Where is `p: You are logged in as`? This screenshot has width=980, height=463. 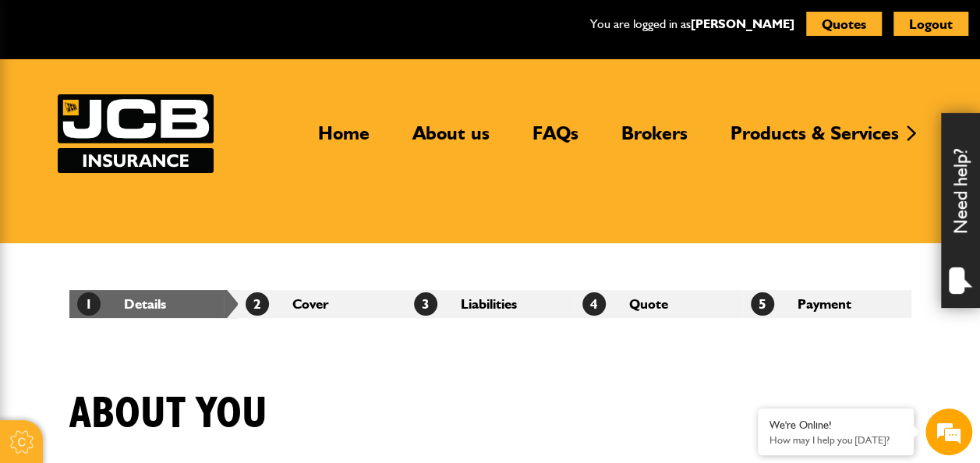 p: You are logged in as is located at coordinates (693, 24).